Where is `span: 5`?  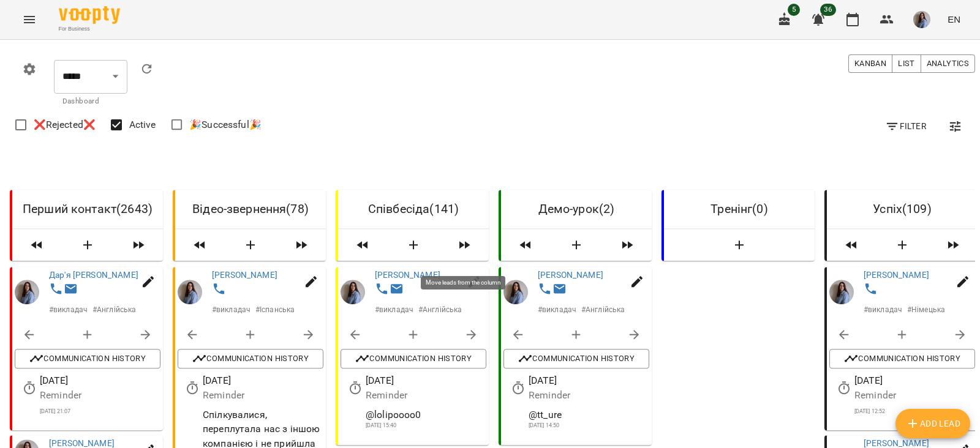 span: 5 is located at coordinates (794, 10).